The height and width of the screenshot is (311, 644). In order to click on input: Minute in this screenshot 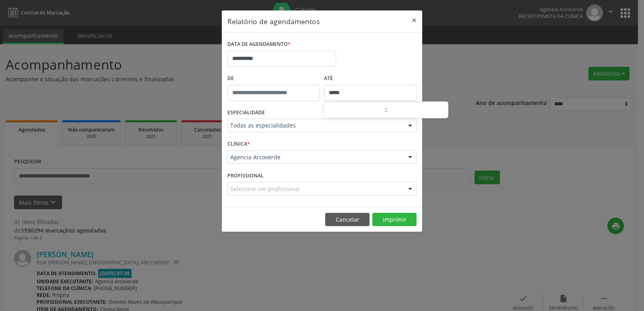, I will do `click(417, 111)`.